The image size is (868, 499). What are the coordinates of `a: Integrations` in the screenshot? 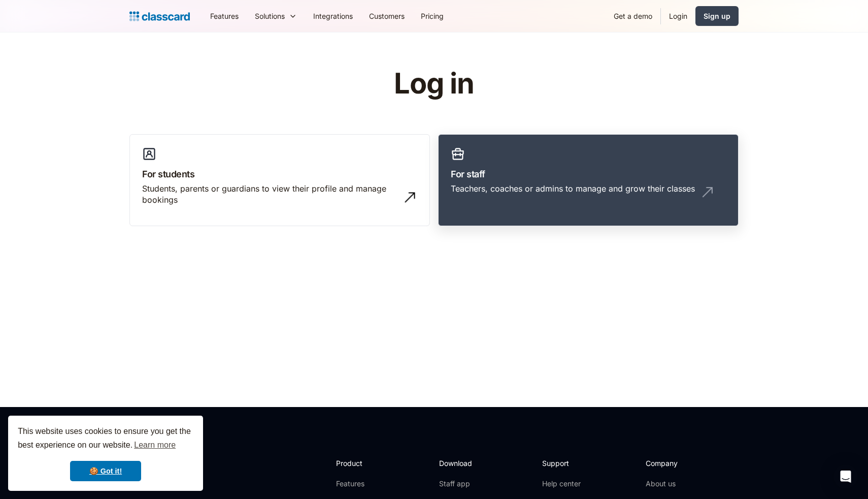 It's located at (333, 16).